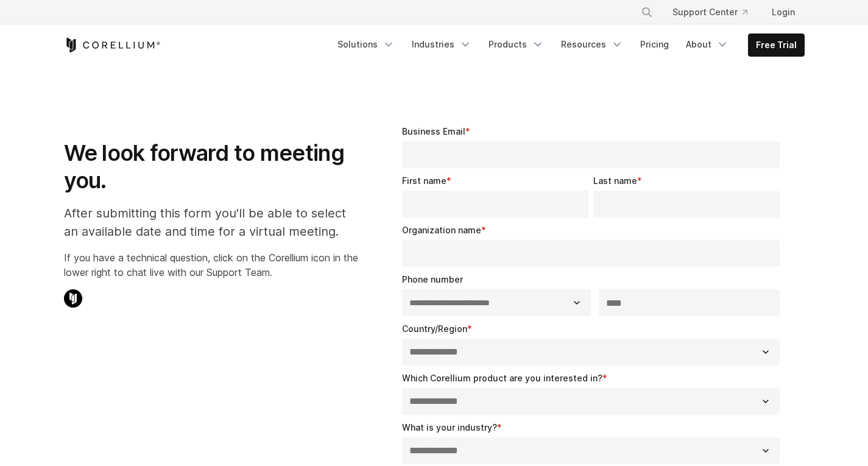 This screenshot has width=868, height=466. What do you see at coordinates (707, 45) in the screenshot?
I see `a: About` at bounding box center [707, 45].